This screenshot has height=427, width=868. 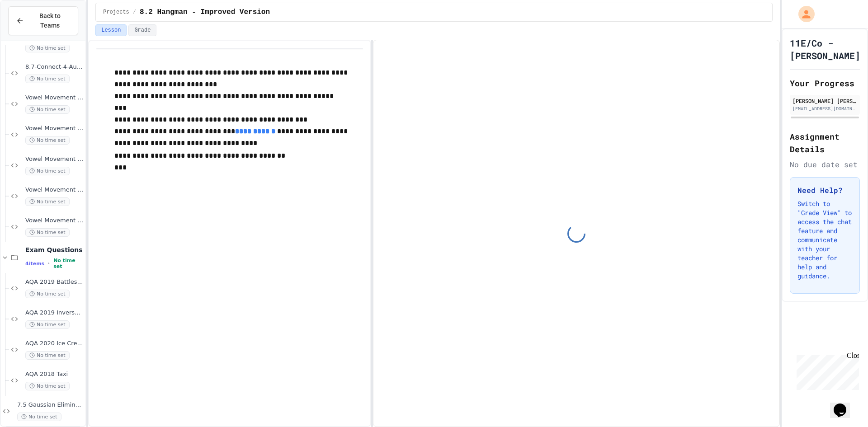 I want to click on span: Vowel Movement 3 - replace vowels, so click(x=54, y=159).